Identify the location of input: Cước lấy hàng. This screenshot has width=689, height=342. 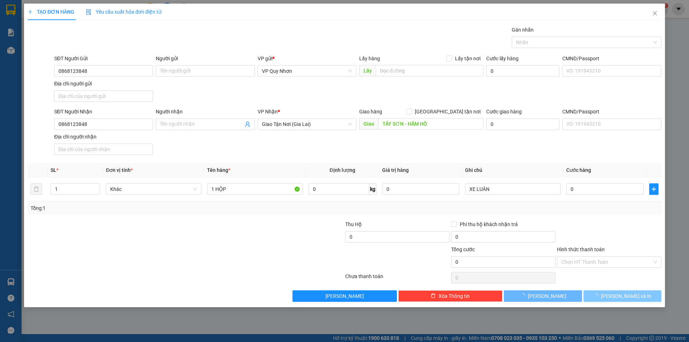
(523, 71).